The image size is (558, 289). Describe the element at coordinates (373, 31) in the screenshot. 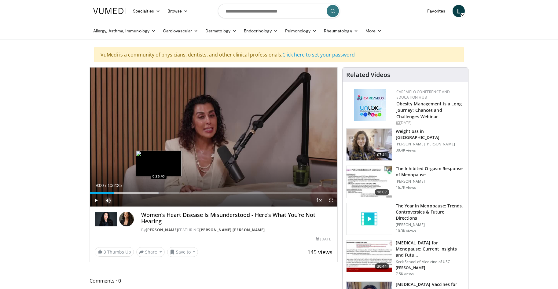

I see `a: More` at that location.